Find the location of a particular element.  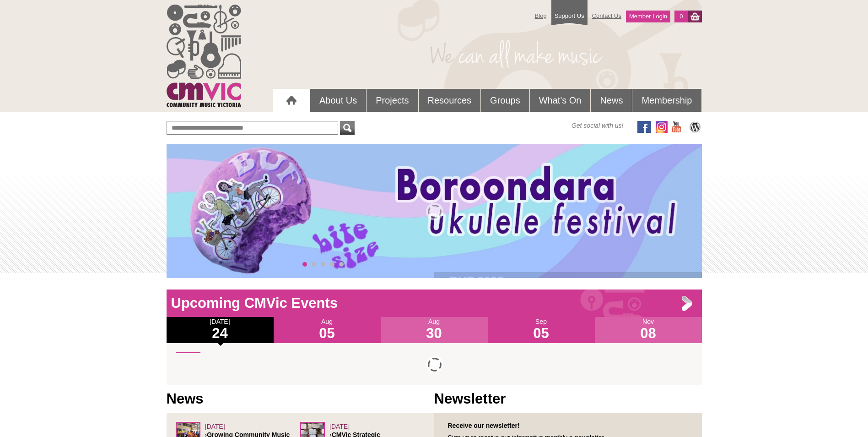

img: cmvic_logo.png is located at coordinates (203, 55).